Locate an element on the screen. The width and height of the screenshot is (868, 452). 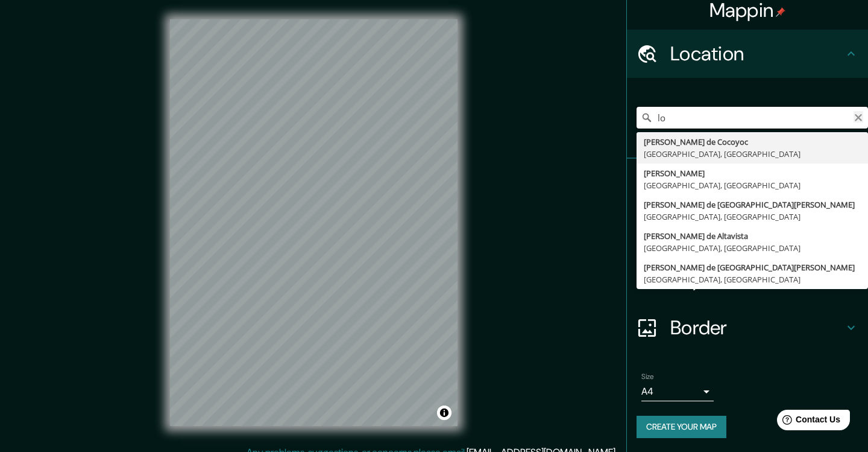
button: Clear is located at coordinates (858, 116).